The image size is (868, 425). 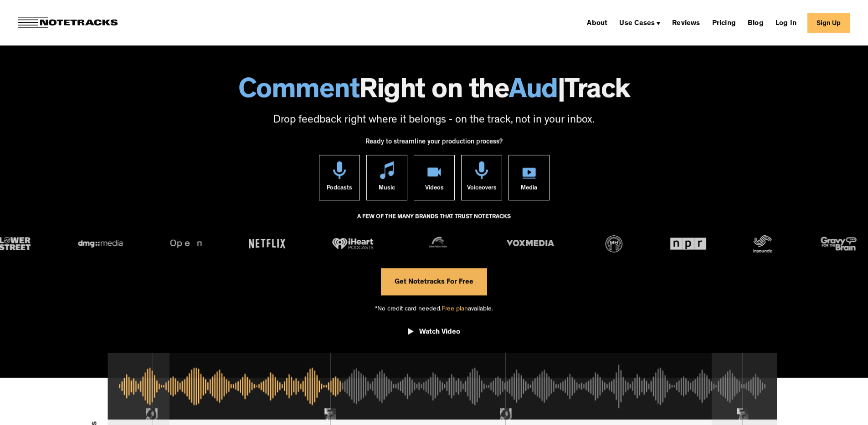 I want to click on div: Voiceovers, so click(x=481, y=189).